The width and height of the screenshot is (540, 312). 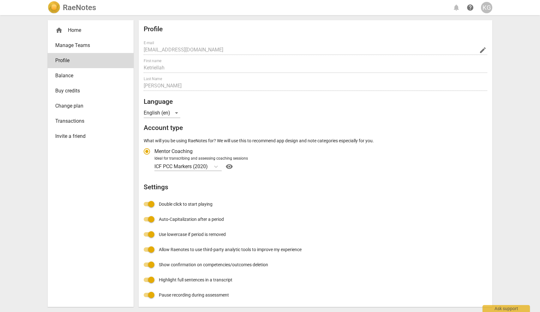 What do you see at coordinates (191, 220) in the screenshot?
I see `span: Auto-Capitalization after a period` at bounding box center [191, 220].